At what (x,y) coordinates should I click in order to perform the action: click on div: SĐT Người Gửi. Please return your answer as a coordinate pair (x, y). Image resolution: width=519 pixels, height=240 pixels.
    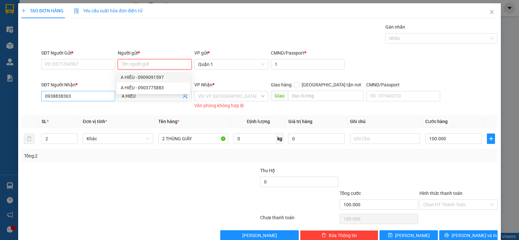
    Looking at the image, I should click on (78, 53).